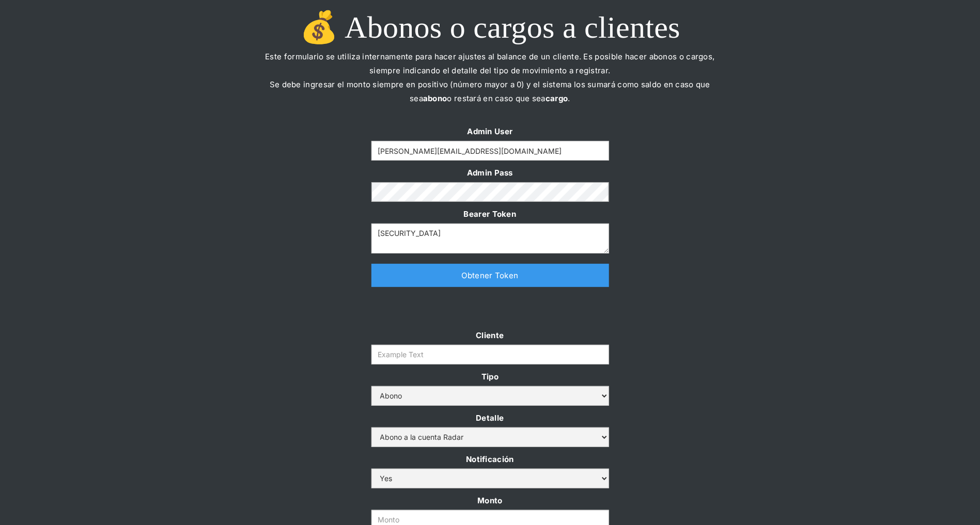 The image size is (980, 525). What do you see at coordinates (490, 172) in the screenshot?
I see `label: Admin Pass` at bounding box center [490, 172].